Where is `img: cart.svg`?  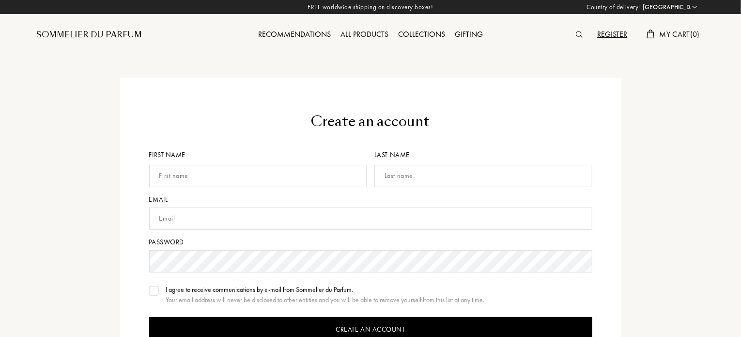
img: cart.svg is located at coordinates (651, 34).